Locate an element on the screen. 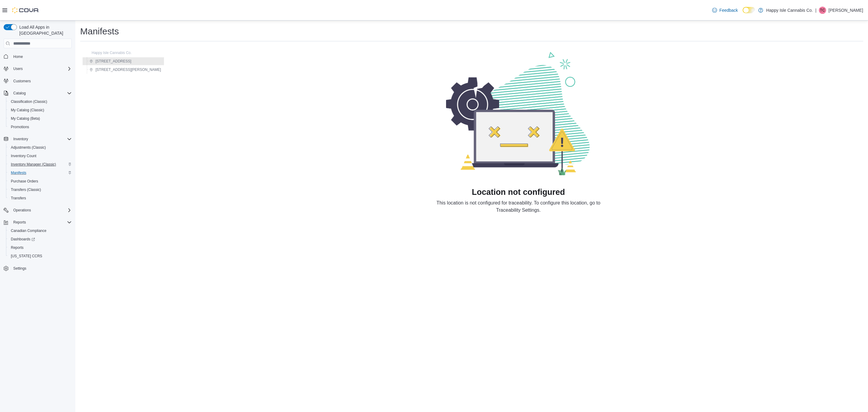  button: Transfers (Classic) is located at coordinates (40, 190).